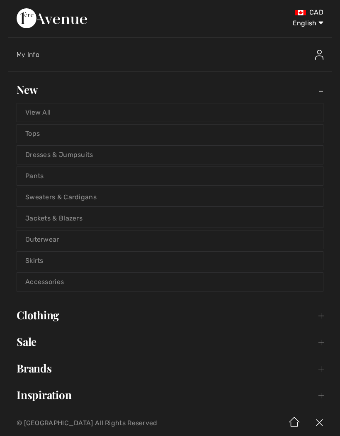 The width and height of the screenshot is (340, 436). I want to click on a: Clothing, so click(170, 315).